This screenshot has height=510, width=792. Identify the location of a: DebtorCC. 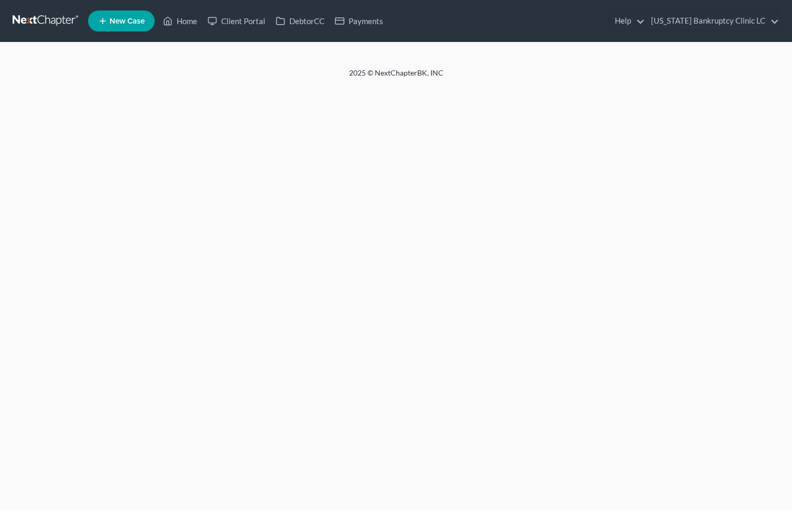
(300, 21).